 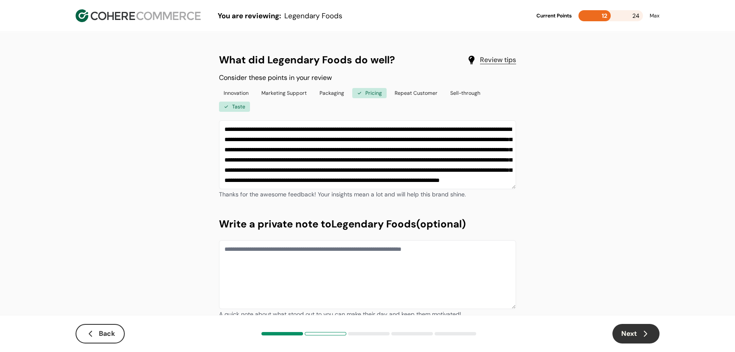 I want to click on div: Current Points, so click(x=554, y=16).